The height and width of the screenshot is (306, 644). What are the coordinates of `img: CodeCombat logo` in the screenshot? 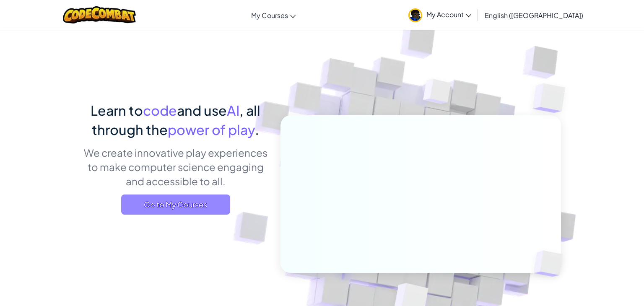 It's located at (99, 14).